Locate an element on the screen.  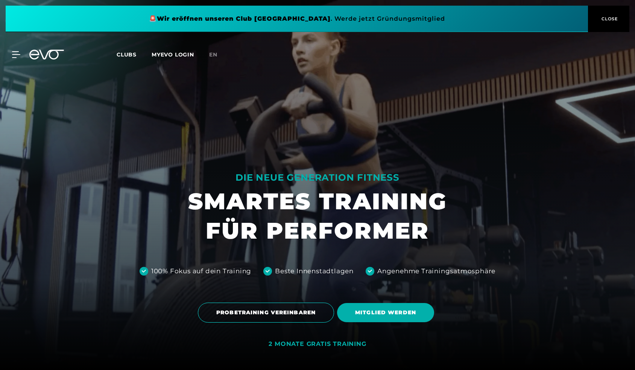
a: Clubs is located at coordinates (134, 54).